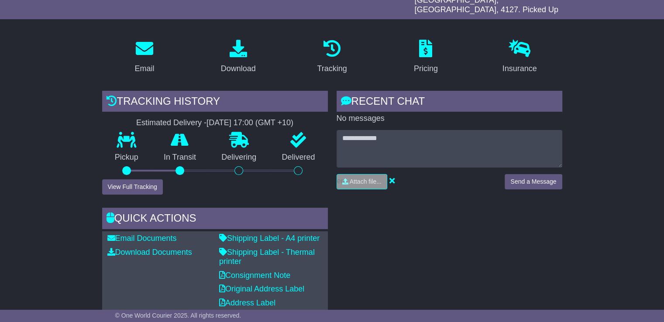 This screenshot has width=664, height=322. I want to click on span: © One World Courier 2025. All rights reserved., so click(178, 316).